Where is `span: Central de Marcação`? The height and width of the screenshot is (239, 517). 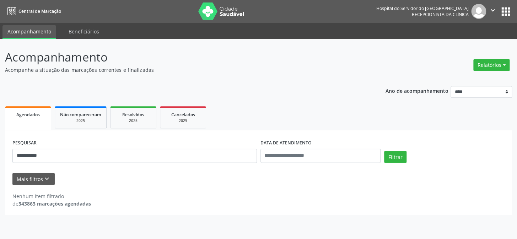 span: Central de Marcação is located at coordinates (40, 11).